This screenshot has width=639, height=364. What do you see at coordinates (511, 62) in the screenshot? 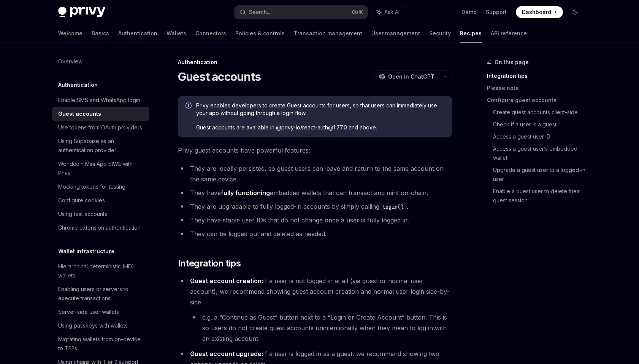
I see `span: On this page` at bounding box center [511, 62].